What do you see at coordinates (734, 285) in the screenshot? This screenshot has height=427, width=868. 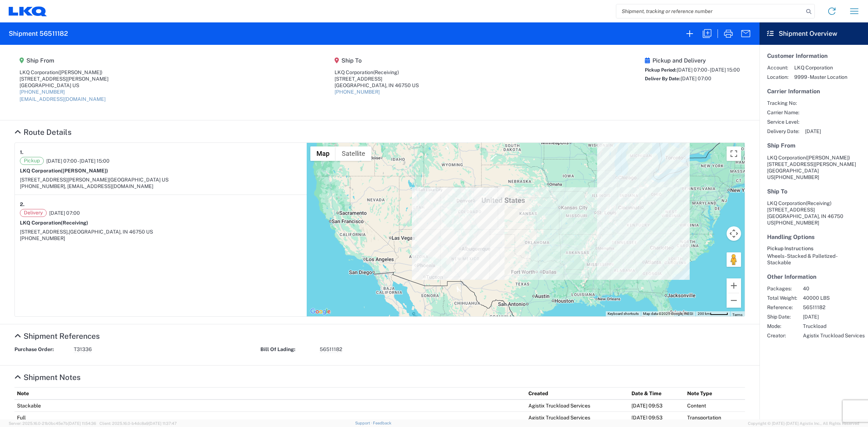 I see `button: Zoom in` at bounding box center [734, 285].